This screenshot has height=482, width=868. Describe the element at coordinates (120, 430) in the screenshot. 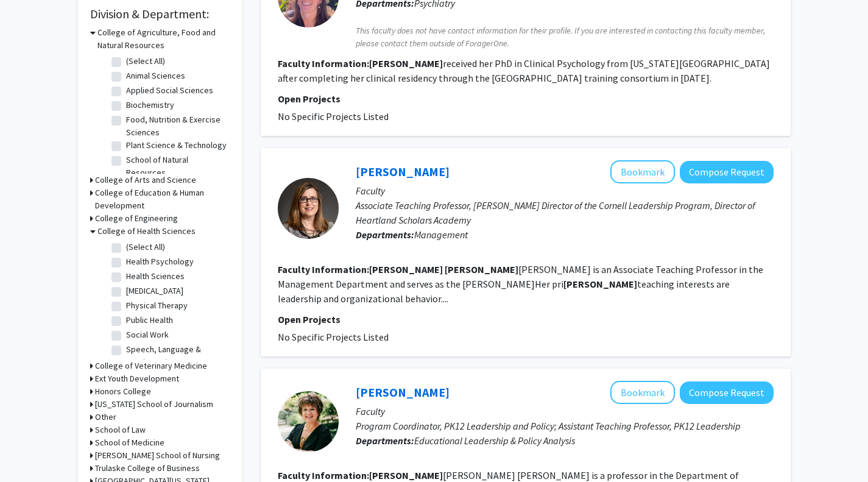

I see `h3: School of Law` at that location.